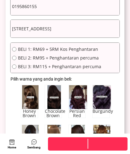 The image size is (130, 154). Describe the element at coordinates (29, 113) in the screenshot. I see `div: Honey Brown` at that location.